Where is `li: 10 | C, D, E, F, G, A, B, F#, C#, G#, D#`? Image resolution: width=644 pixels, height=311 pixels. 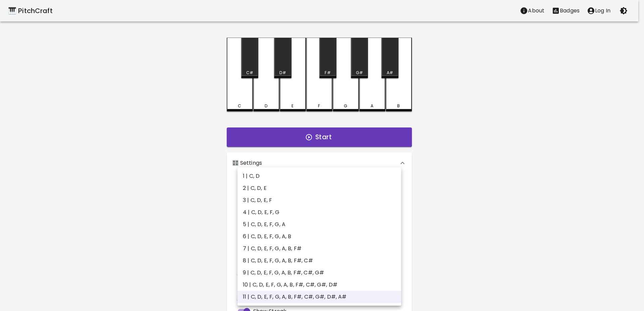
li: 10 | C, D, E, F, G, A, B, F#, C#, G#, D# is located at coordinates (319, 285).